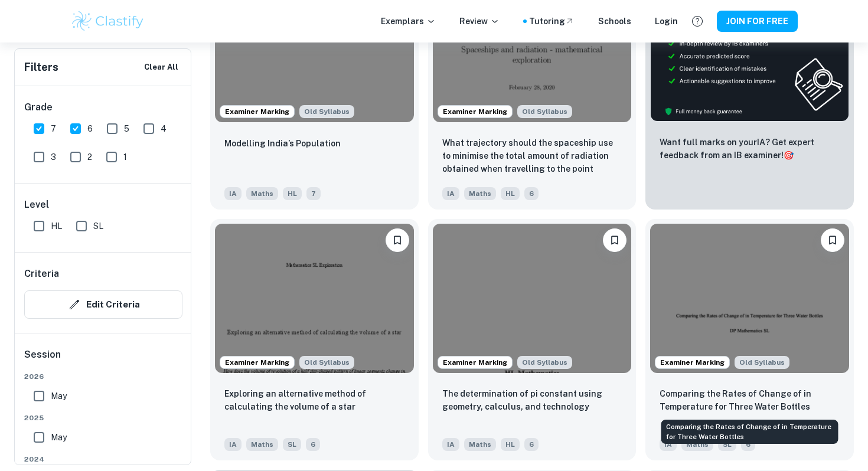 This screenshot has width=868, height=471. What do you see at coordinates (108, 21) in the screenshot?
I see `img: Clastify logo` at bounding box center [108, 21].